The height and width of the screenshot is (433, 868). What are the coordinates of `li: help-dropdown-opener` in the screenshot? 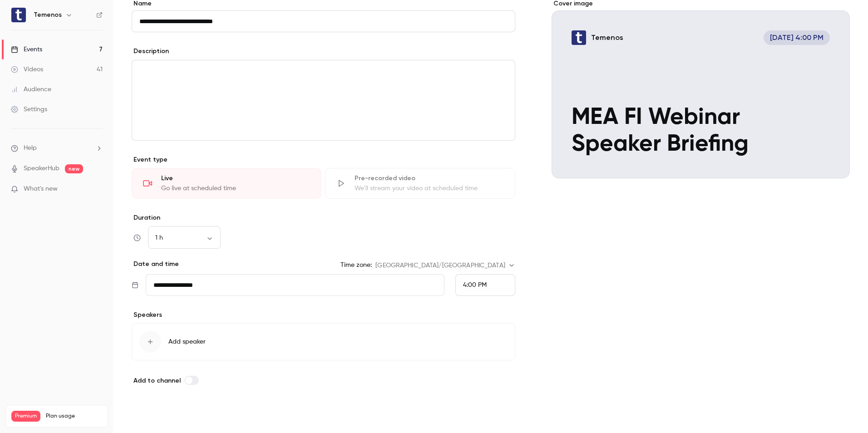 It's located at (57, 148).